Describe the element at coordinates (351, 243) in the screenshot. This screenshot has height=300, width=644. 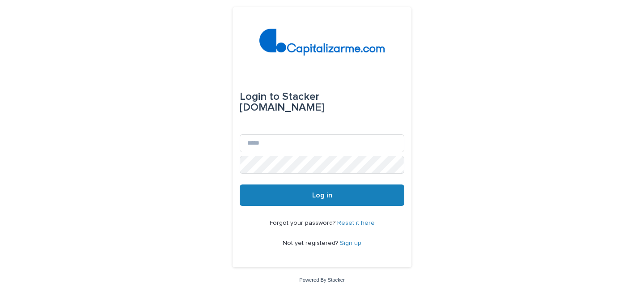
I see `a: Sign up` at that location.